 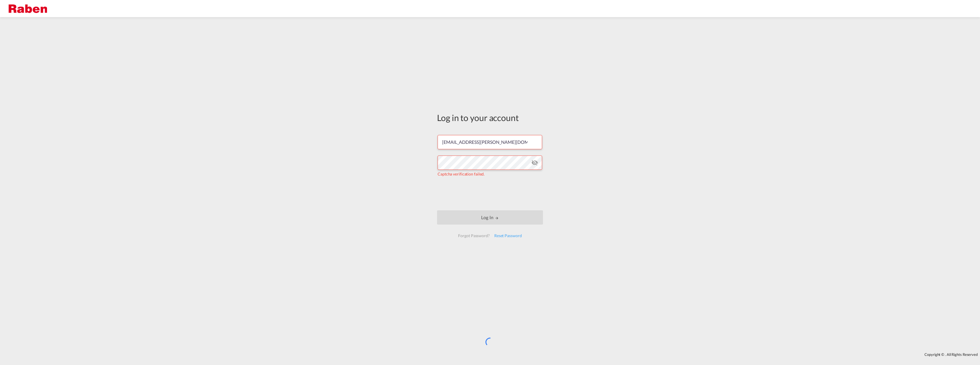 I want to click on input: Enter email/phone number, so click(x=490, y=142).